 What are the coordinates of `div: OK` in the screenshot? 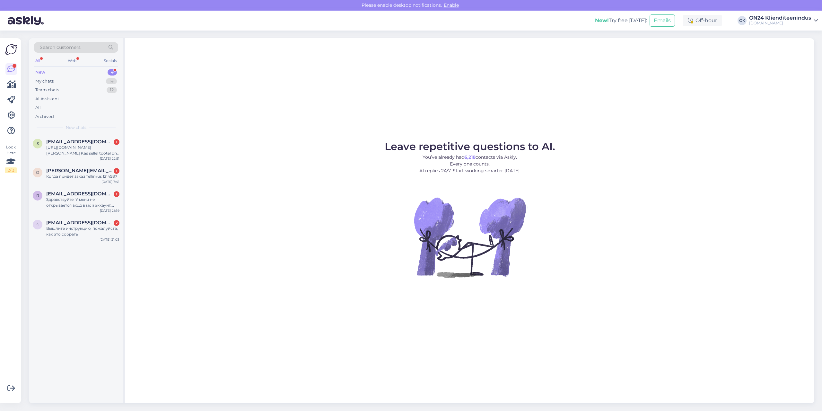 It's located at (742, 21).